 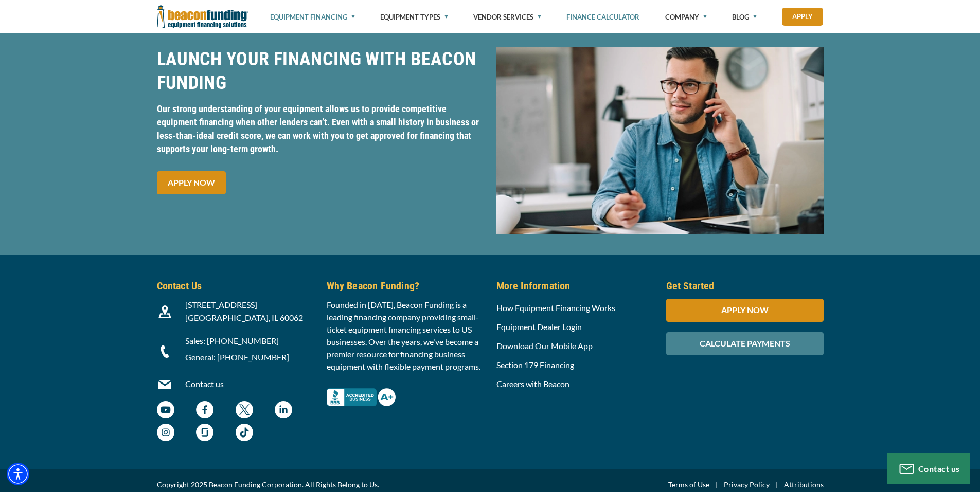 What do you see at coordinates (204, 384) in the screenshot?
I see `a: Contact us` at bounding box center [204, 384].